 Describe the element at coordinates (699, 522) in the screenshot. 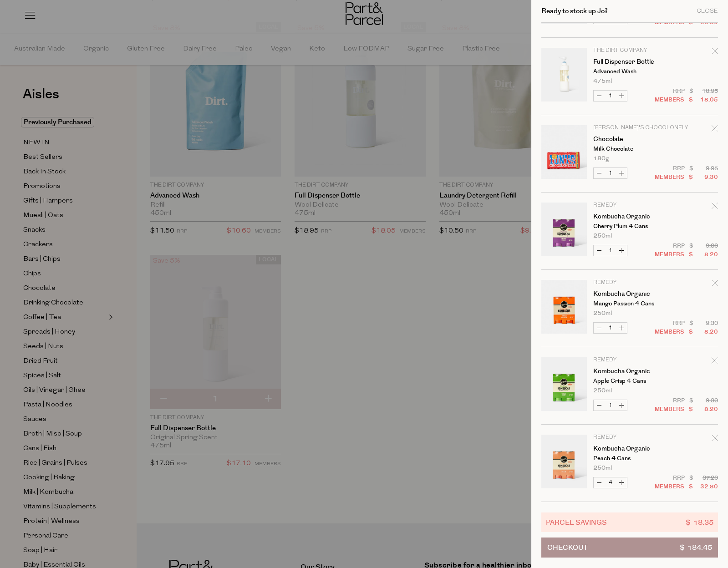

I see `span: $ 18.35` at that location.